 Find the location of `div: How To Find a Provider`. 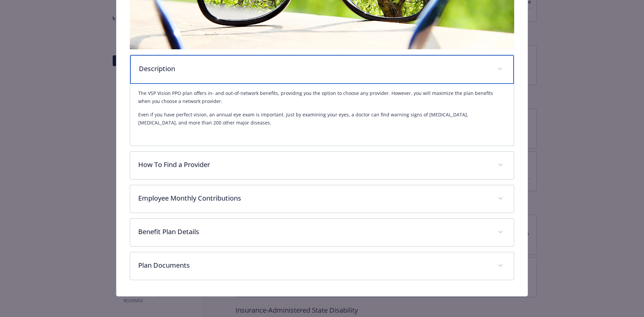

div: How To Find a Provider is located at coordinates (322, 165).